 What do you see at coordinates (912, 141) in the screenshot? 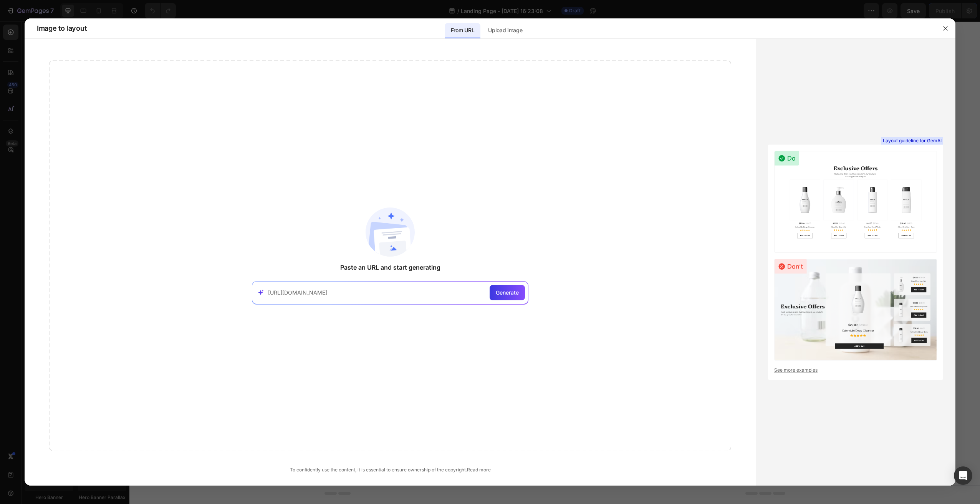
I see `span: Layout guideline for GemAI` at bounding box center [912, 141].